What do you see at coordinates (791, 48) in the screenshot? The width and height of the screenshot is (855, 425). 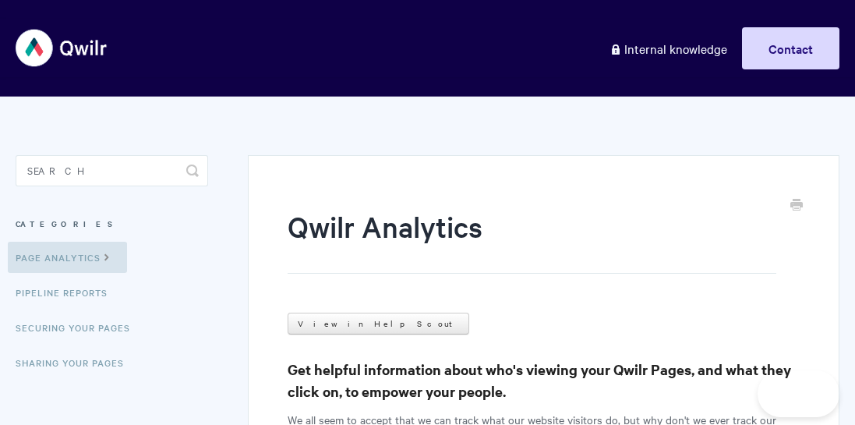 I see `a: Contact` at bounding box center [791, 48].